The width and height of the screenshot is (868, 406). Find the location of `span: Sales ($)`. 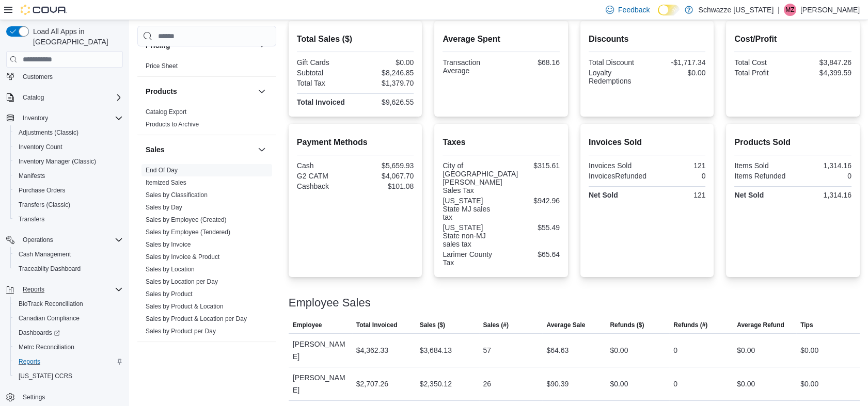

span: Sales ($) is located at coordinates (432, 325).